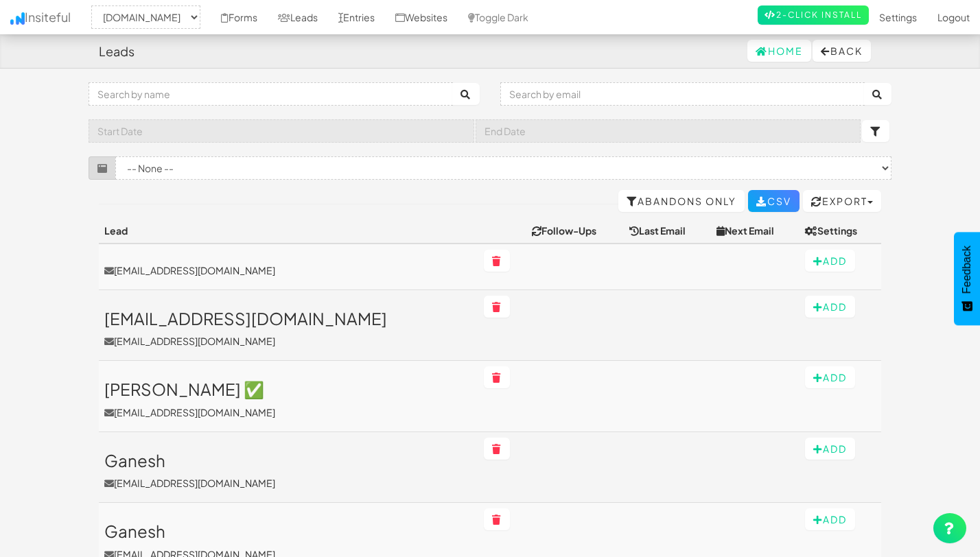 This screenshot has height=557, width=980. Describe the element at coordinates (682, 201) in the screenshot. I see `a: Abandons Only` at that location.